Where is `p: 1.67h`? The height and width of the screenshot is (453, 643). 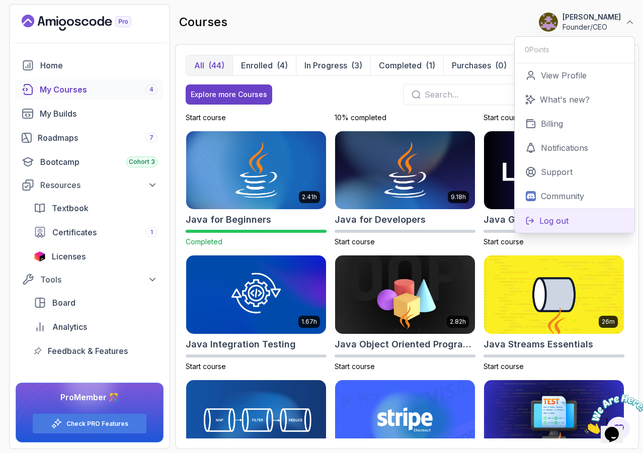 p: 1.67h is located at coordinates (309, 322).